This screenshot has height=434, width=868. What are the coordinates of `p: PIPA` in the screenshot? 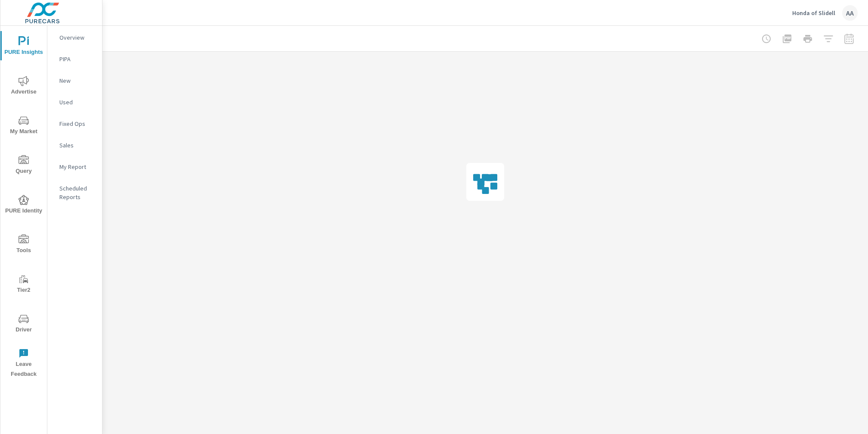 It's located at (77, 59).